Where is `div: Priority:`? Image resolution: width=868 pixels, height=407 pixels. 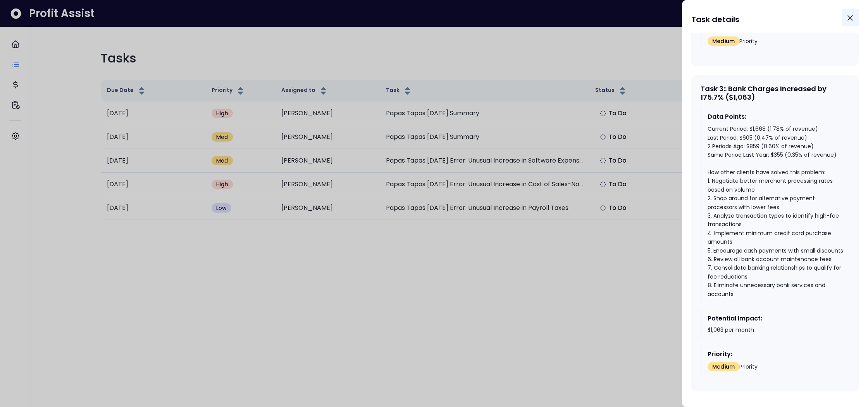
div: Priority: is located at coordinates (776, 354).